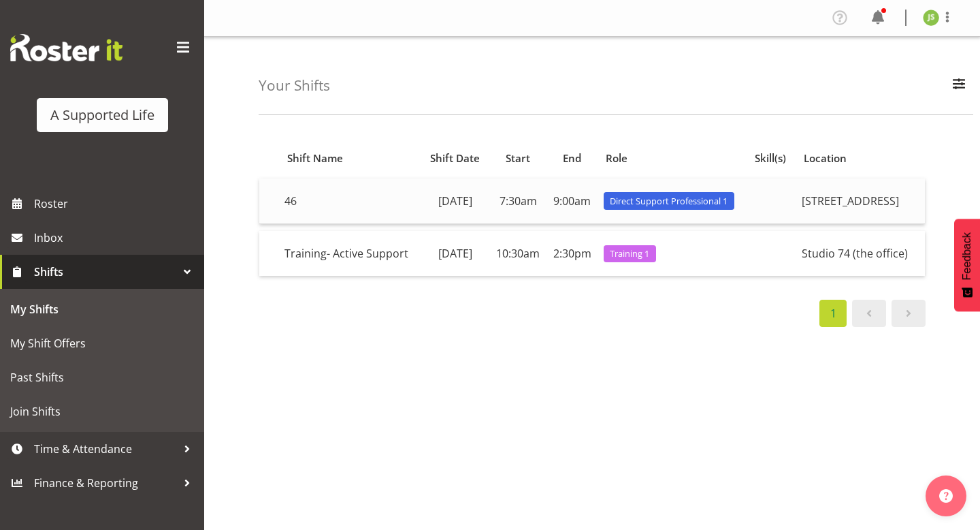  Describe the element at coordinates (518, 254) in the screenshot. I see `td: 10:30am` at that location.